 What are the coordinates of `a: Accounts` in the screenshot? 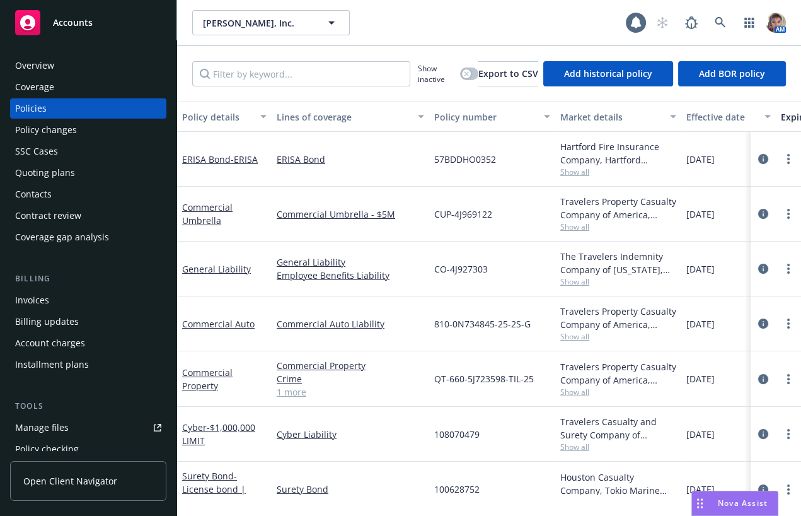 It's located at (88, 23).